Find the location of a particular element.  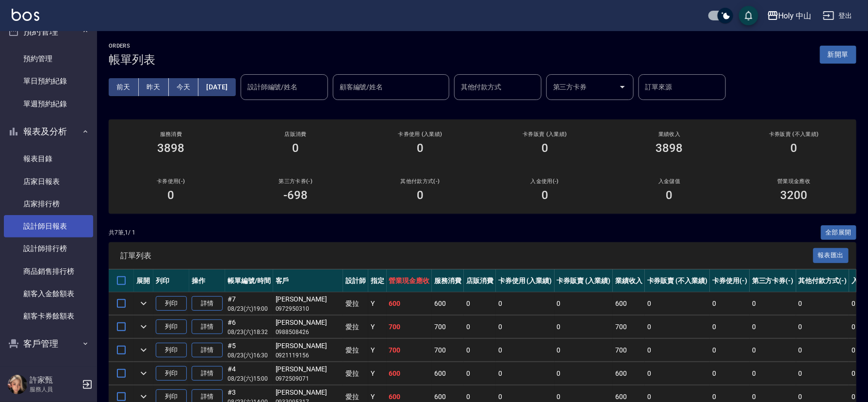

th: 其他付款方式(-) is located at coordinates (823, 280).